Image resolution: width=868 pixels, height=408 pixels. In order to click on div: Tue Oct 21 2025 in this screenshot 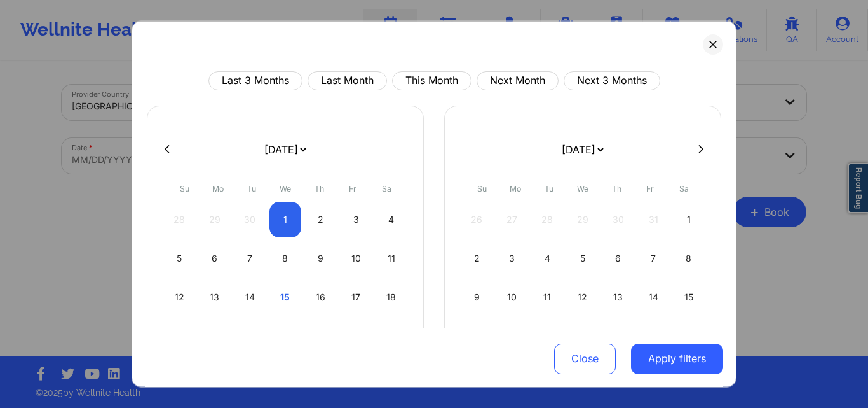, I will do `click(250, 335)`.